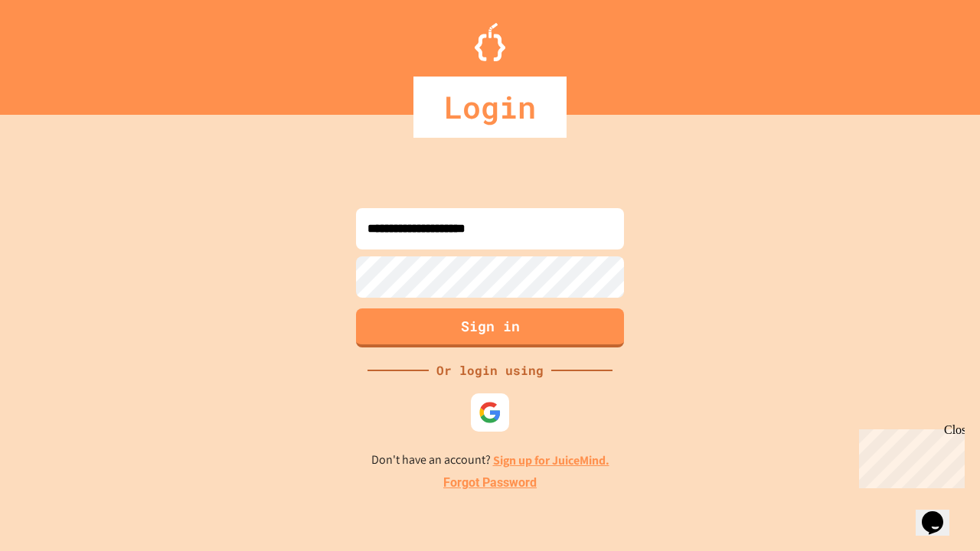 The image size is (980, 551). Describe the element at coordinates (56, 52) in the screenshot. I see `div: Chat with us now!Close` at that location.